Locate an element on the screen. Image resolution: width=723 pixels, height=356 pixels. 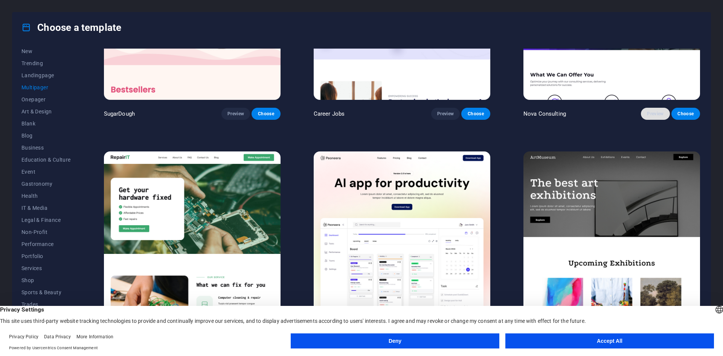
span: Landingpage is located at coordinates (46, 75).